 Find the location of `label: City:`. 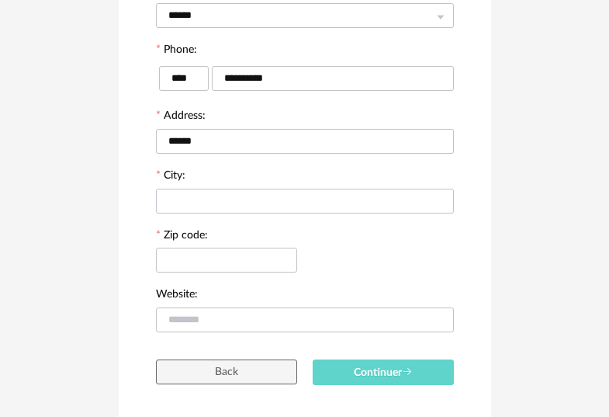

label: City: is located at coordinates (171, 177).